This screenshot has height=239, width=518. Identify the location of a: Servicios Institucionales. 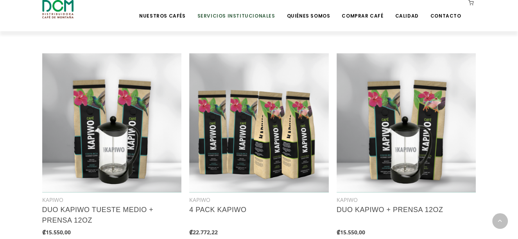
(236, 10).